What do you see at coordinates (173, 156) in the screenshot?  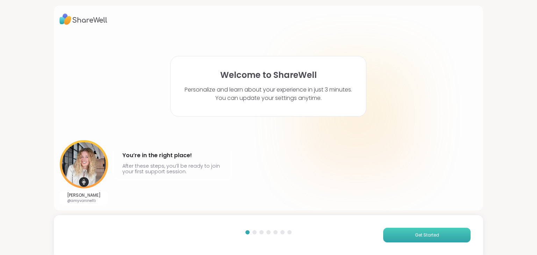 I see `h4: You’re in the right place!` at bounding box center [173, 156].